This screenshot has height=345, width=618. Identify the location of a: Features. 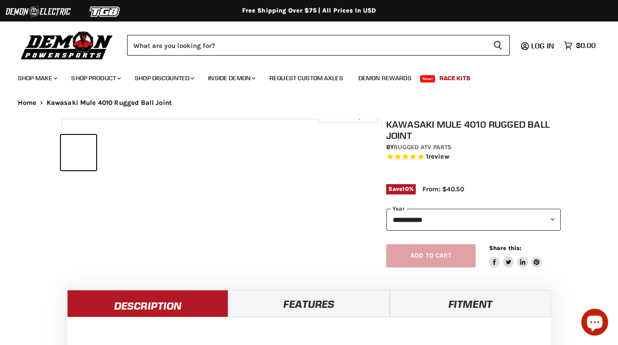
(309, 303).